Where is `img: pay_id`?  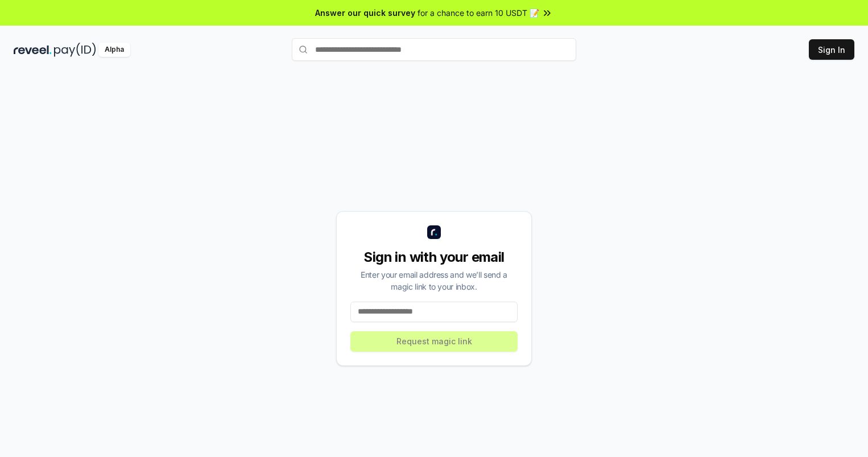
img: pay_id is located at coordinates (75, 50).